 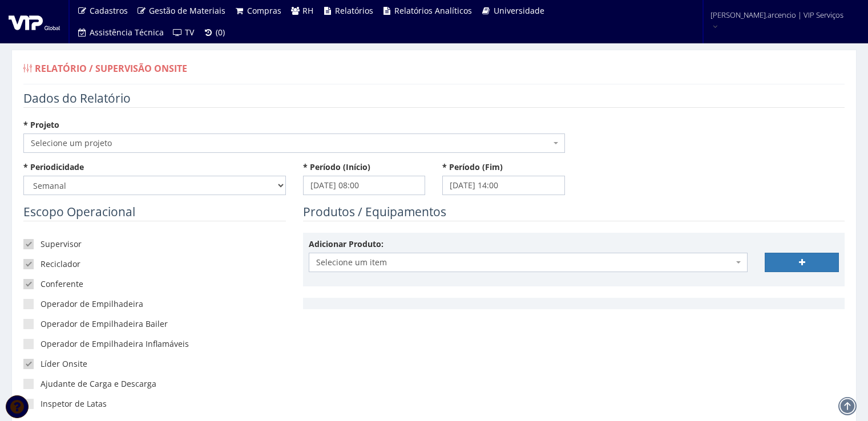 What do you see at coordinates (54, 167) in the screenshot?
I see `label: * Periodicidade` at bounding box center [54, 167].